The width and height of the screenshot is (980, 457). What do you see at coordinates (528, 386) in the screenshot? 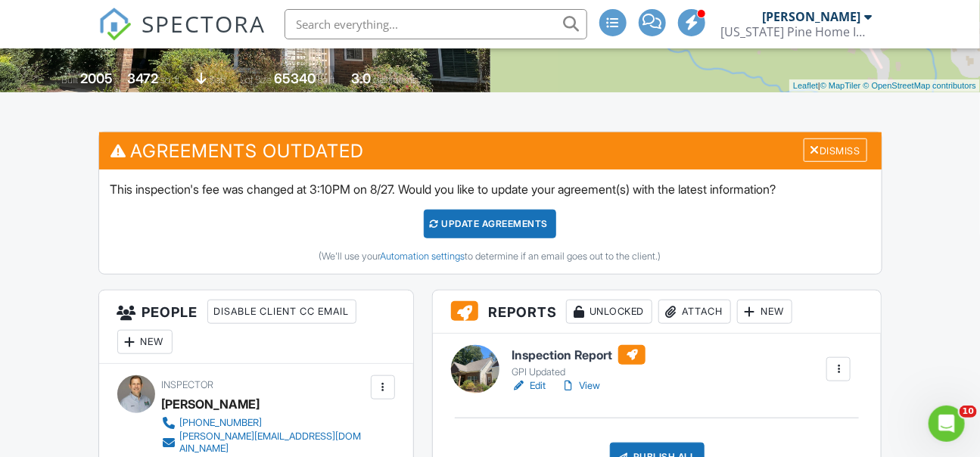
I see `a: Edit` at bounding box center [528, 386].